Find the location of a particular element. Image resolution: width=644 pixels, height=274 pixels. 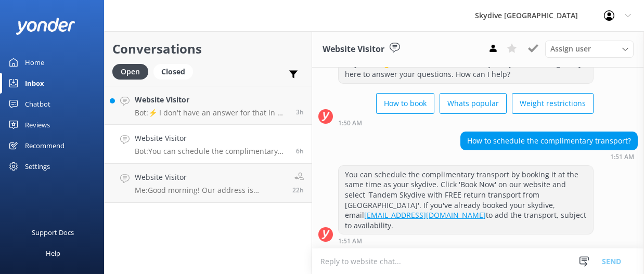

span: Assign user is located at coordinates (571, 49).